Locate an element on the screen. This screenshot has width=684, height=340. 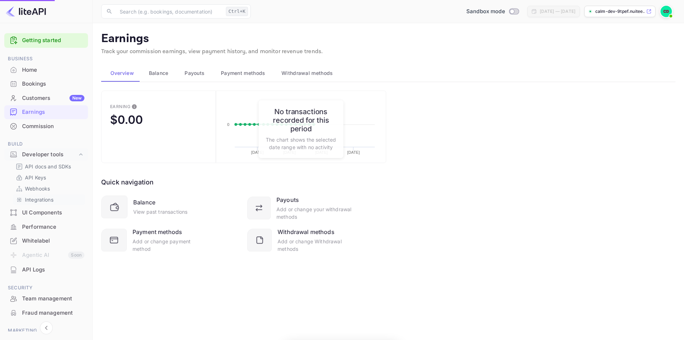
div: Add or change payment method is located at coordinates (169, 245).